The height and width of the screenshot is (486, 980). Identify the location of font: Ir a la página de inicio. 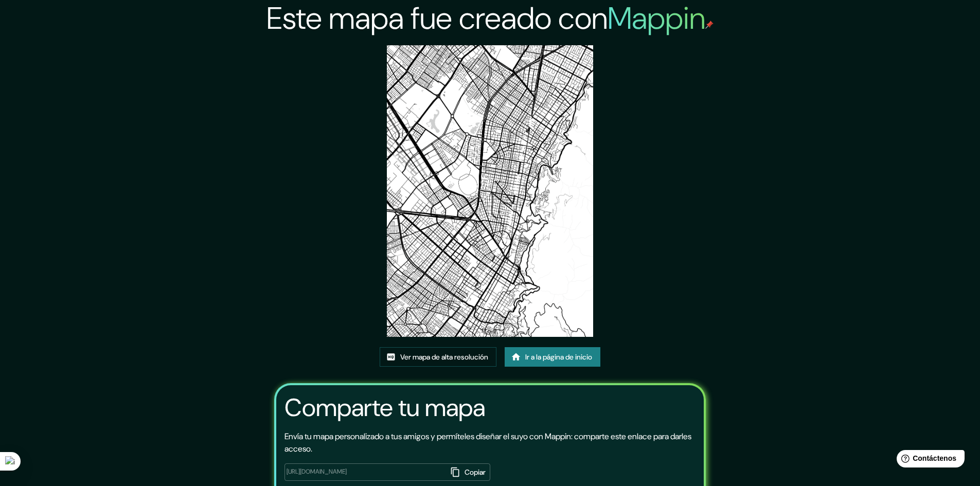
(559, 357).